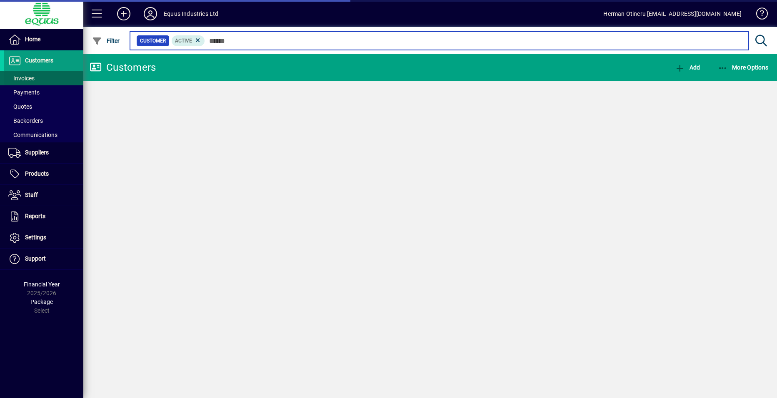 This screenshot has height=398, width=777. What do you see at coordinates (39, 60) in the screenshot?
I see `span: Customers` at bounding box center [39, 60].